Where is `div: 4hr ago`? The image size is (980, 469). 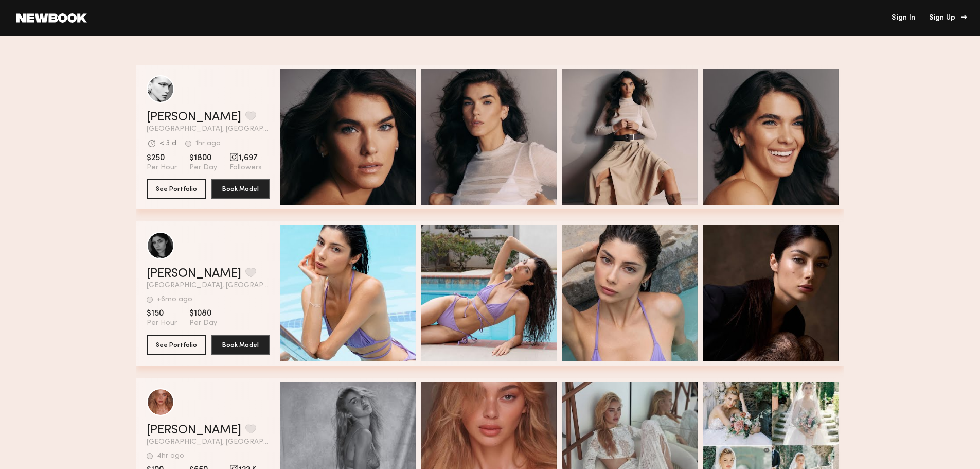 div: 4hr ago is located at coordinates (170, 456).